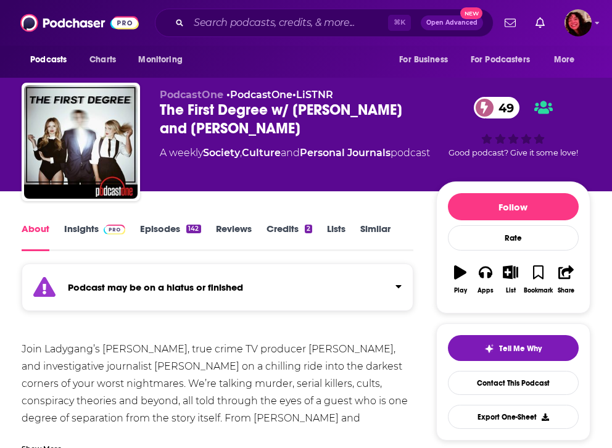  Describe the element at coordinates (538, 290) in the screenshot. I see `div: Bookmark` at that location.